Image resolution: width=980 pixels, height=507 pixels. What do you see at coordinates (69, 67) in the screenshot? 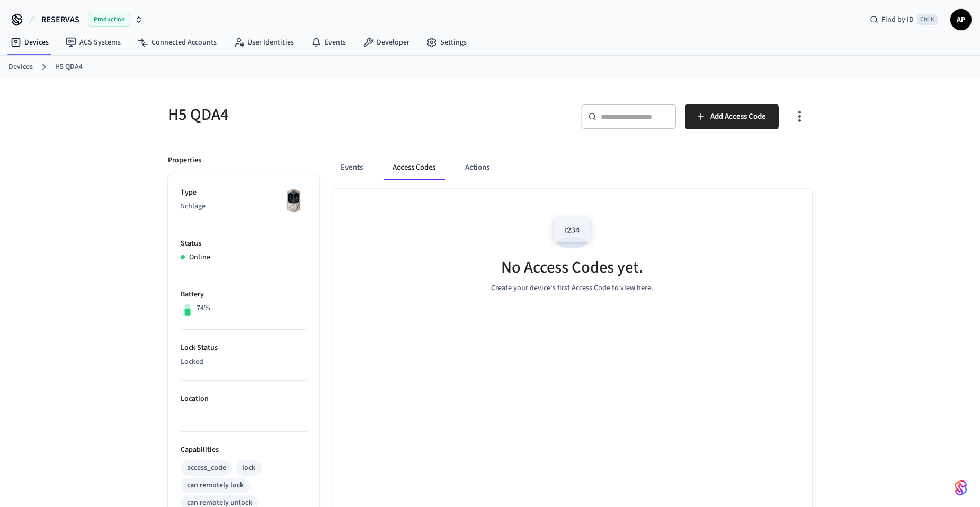
I see `a: H5 QDA4` at bounding box center [69, 67].